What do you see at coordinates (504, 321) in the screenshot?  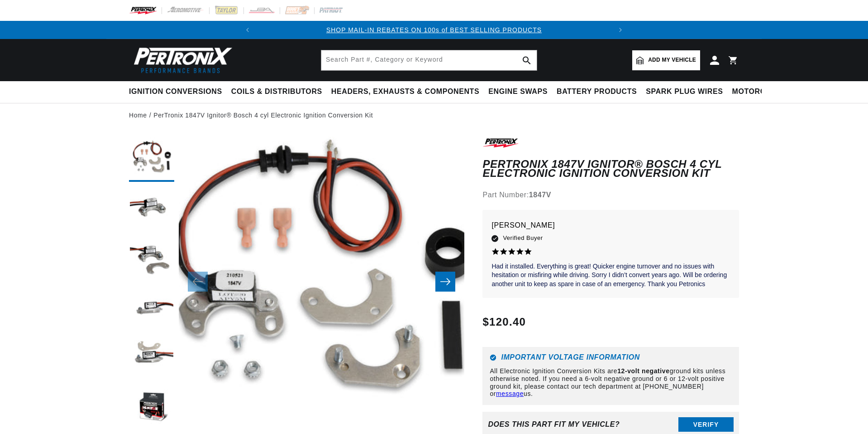 I see `span: $120.40` at bounding box center [504, 321].